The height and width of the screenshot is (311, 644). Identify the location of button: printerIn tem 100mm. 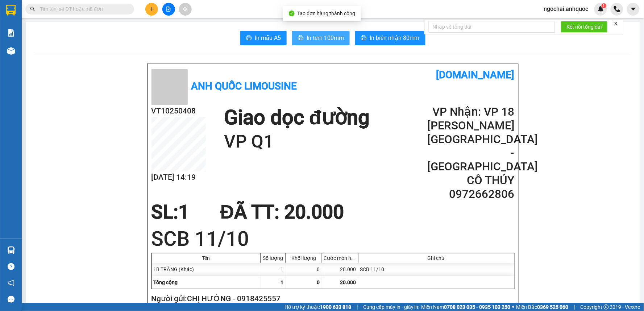
(321, 38).